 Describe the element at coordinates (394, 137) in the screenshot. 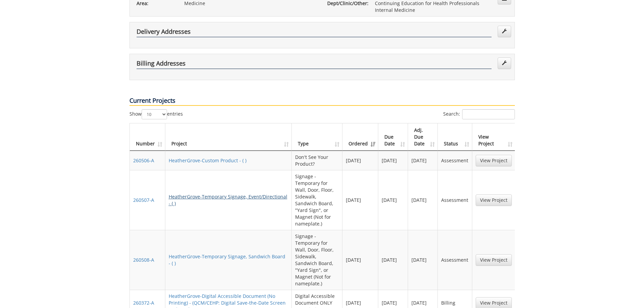

I see `th: Due Date: activate to sort column ascending` at that location.